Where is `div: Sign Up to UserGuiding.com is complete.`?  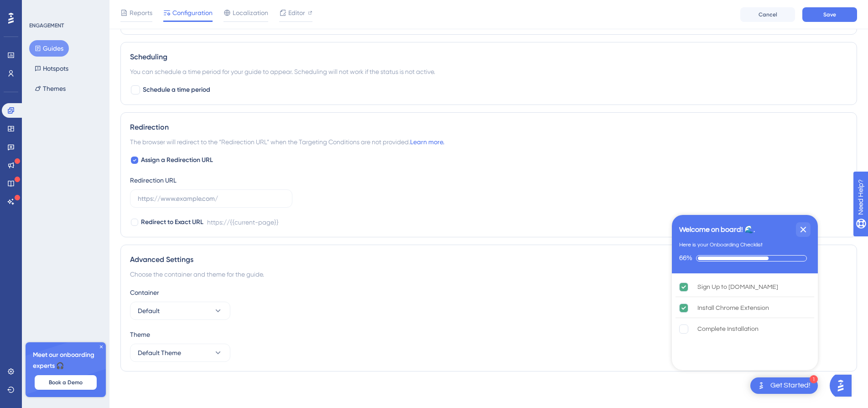
div: Sign Up to UserGuiding.com is complete. is located at coordinates (745, 287).